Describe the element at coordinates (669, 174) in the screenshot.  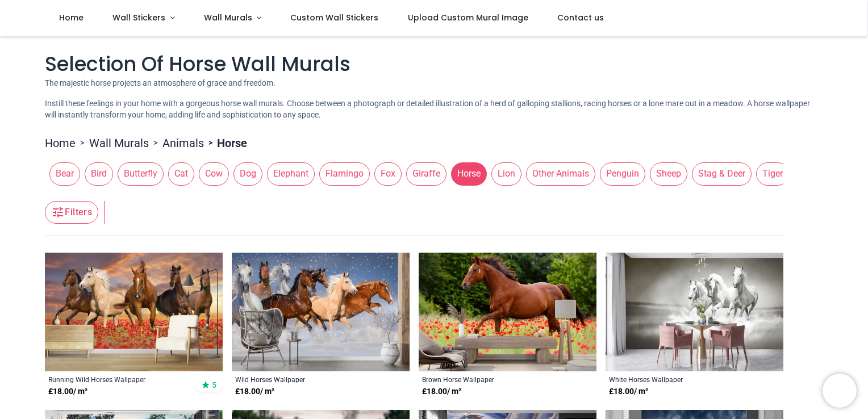
I see `span: Sheep` at that location.